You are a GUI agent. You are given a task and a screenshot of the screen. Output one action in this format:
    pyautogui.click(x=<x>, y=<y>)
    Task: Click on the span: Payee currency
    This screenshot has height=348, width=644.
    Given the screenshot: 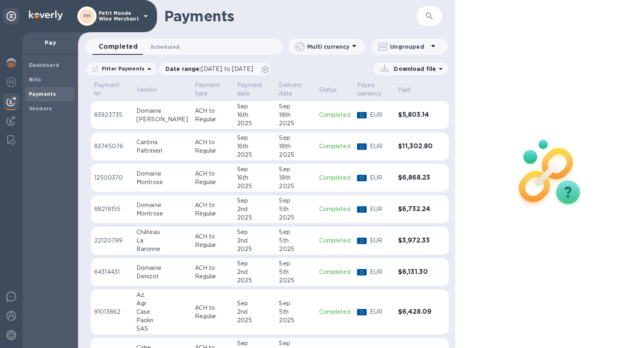 What is the action you would take?
    pyautogui.click(x=374, y=89)
    